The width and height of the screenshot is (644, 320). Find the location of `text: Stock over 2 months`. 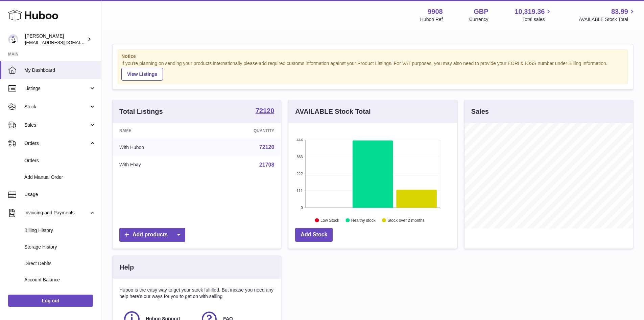

text: Stock over 2 months is located at coordinates (406, 220).